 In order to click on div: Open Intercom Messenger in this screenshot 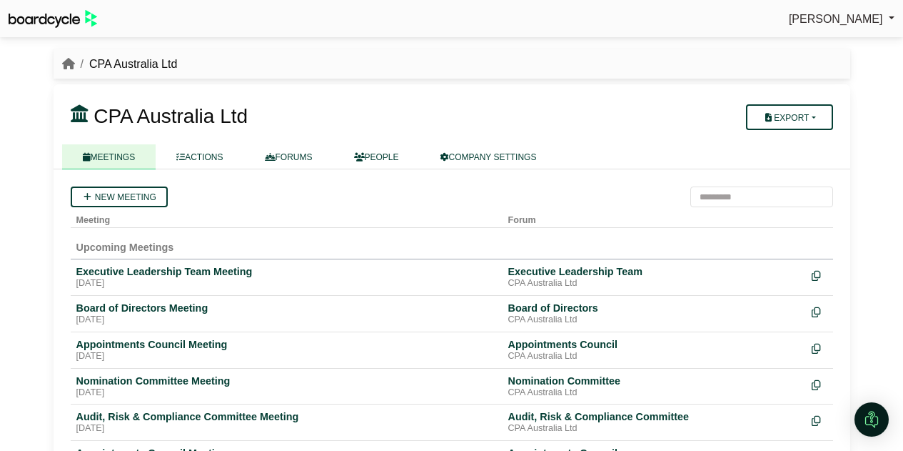, I will do `click(872, 419)`.